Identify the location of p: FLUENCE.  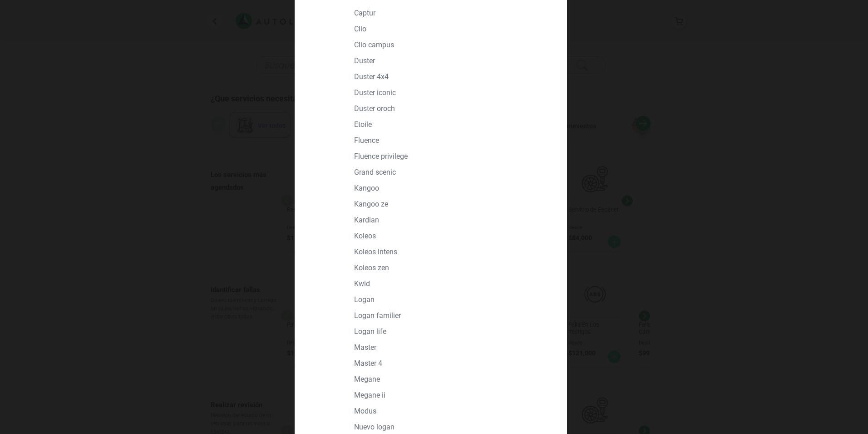
(452, 140).